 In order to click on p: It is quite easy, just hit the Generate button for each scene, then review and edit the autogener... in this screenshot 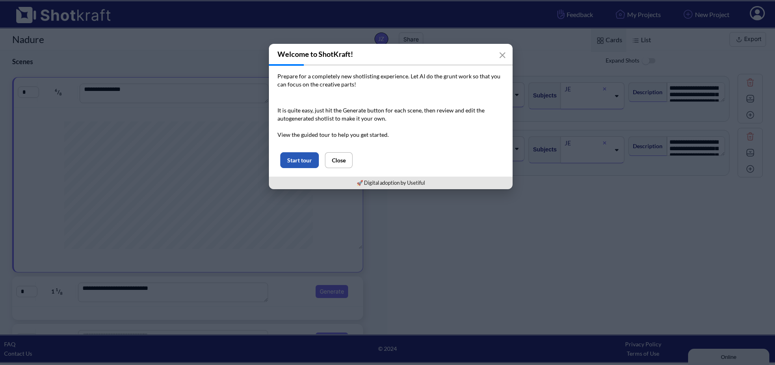, I will do `click(391, 123)`.